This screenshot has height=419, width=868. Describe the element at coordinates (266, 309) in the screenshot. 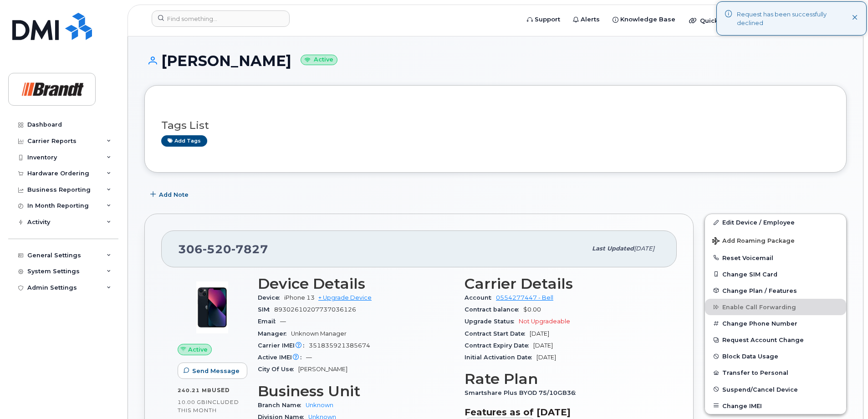

I see `span: SIM` at that location.